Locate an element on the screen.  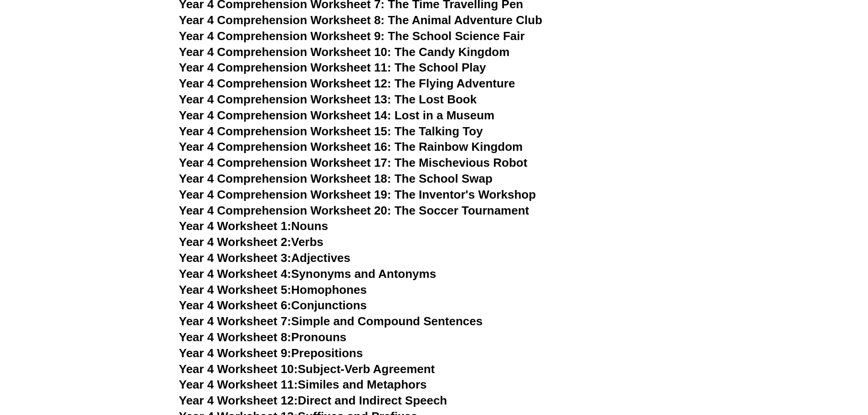
span: Year 4 Worksheet 11: is located at coordinates (238, 384).